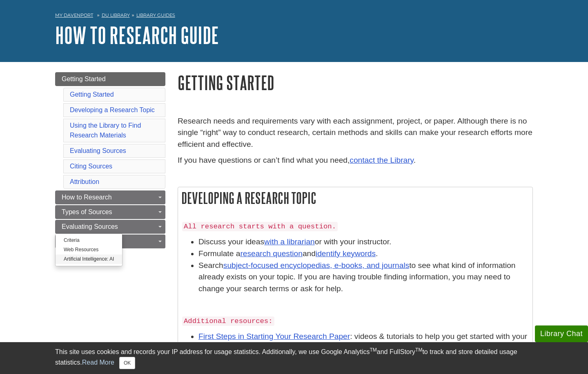 Image resolution: width=588 pixels, height=374 pixels. What do you see at coordinates (316, 265) in the screenshot?
I see `a: subject-focused encyclopedias, e-books, and journals` at bounding box center [316, 265].